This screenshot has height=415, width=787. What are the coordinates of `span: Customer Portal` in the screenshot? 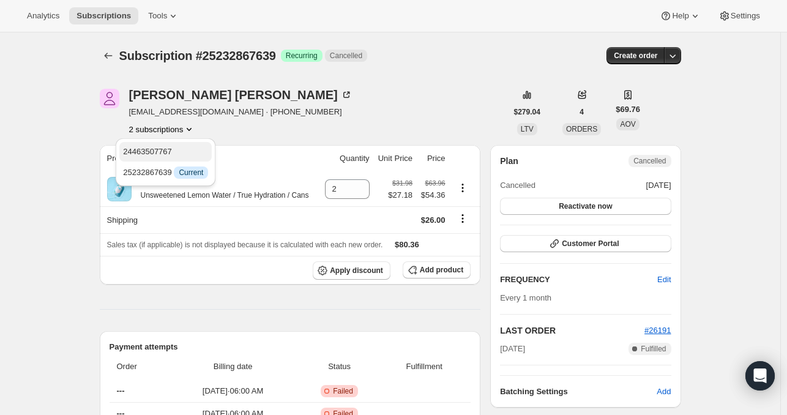 It's located at (590, 244).